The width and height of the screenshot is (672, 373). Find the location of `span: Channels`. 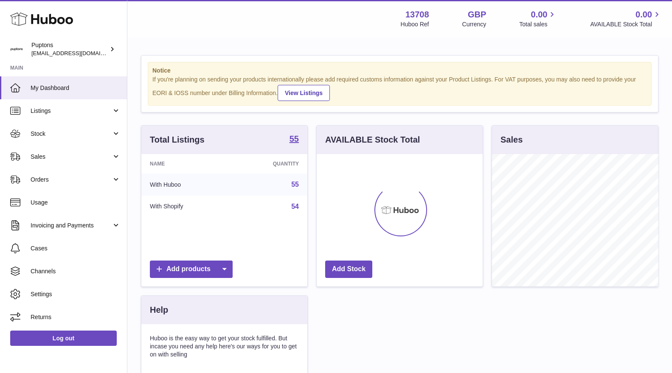

span: Channels is located at coordinates (76, 271).